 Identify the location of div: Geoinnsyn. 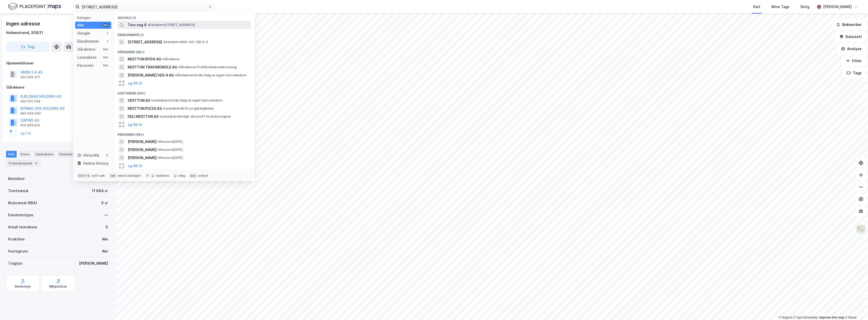
(23, 287).